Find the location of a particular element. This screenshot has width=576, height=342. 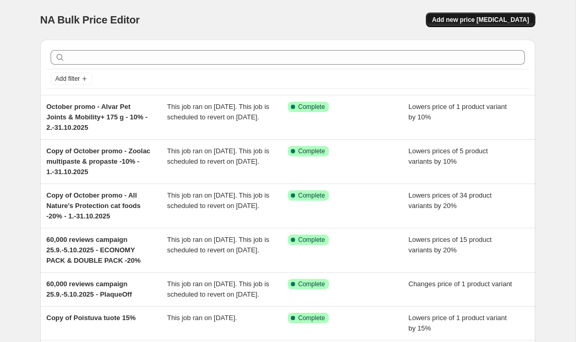

span: Copy of October promo - All Nature's Protection cat foods -20% - 1.-31.10.2025 is located at coordinates (93, 205).